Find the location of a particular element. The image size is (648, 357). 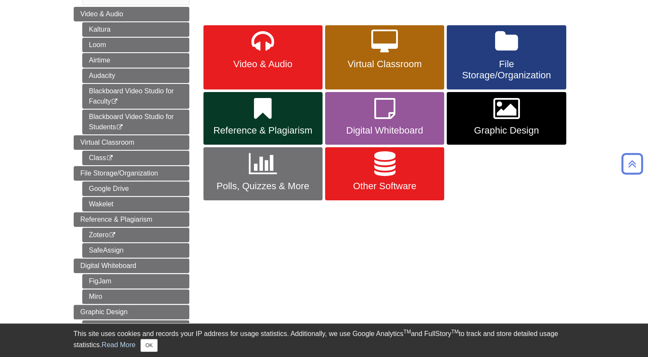

a: Miro is located at coordinates (136, 297).